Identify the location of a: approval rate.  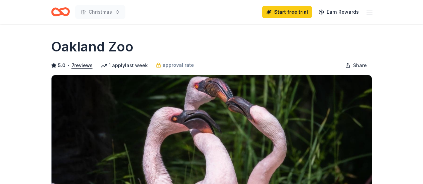
(175, 65).